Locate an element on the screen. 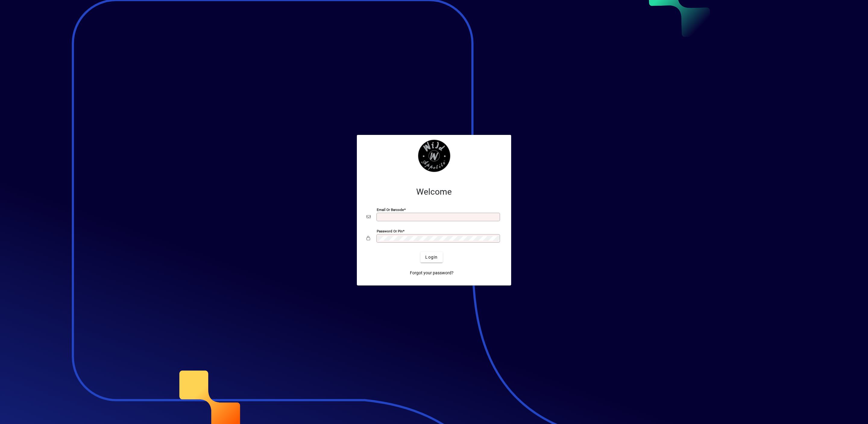 The image size is (868, 424). span: Login is located at coordinates (431, 257).